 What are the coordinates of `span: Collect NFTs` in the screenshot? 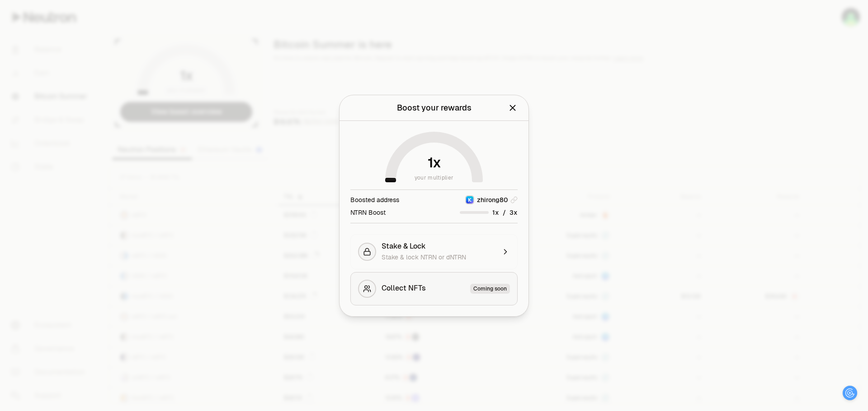 It's located at (404, 289).